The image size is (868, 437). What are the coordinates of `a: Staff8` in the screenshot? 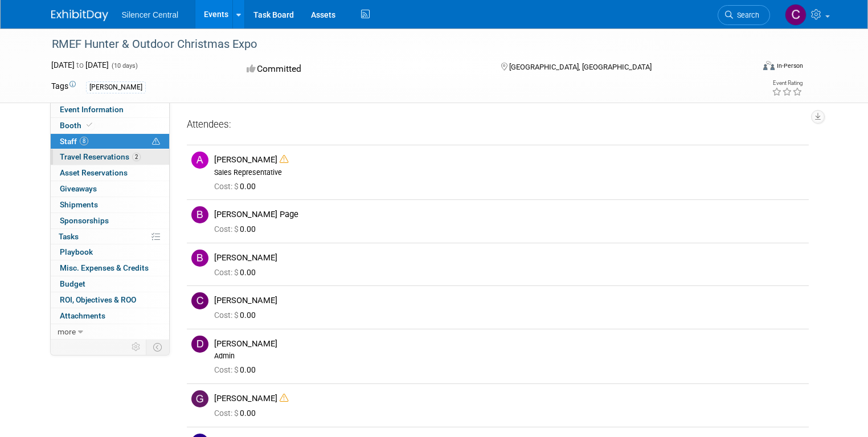 It's located at (110, 141).